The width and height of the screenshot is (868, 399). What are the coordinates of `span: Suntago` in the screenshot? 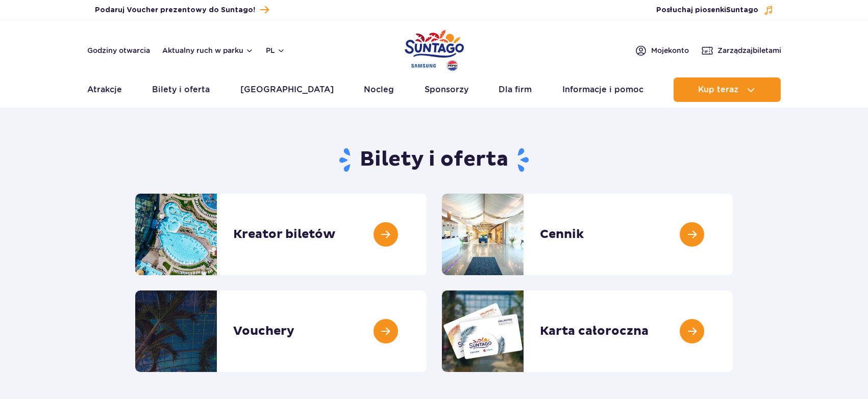 It's located at (742, 10).